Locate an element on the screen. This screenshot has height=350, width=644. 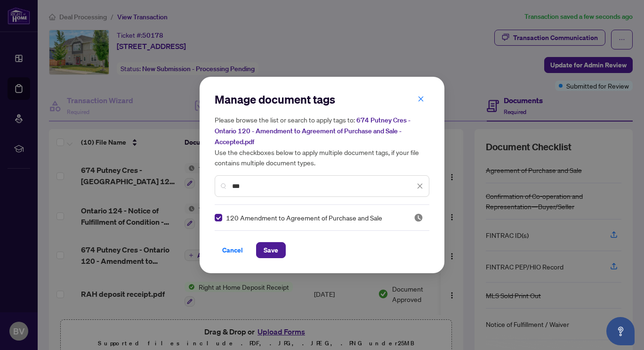
button: Cancel is located at coordinates (232, 250).